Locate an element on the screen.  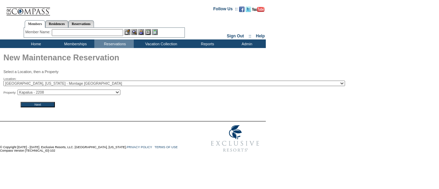
img: Impersonate is located at coordinates (141, 32).